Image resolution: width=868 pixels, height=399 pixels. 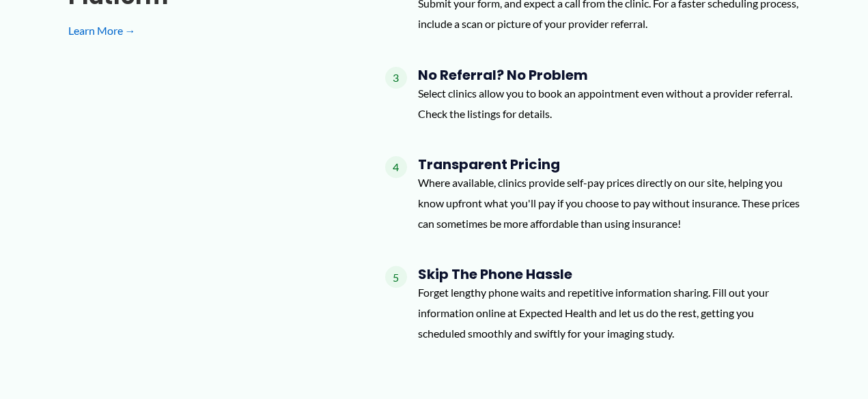 What do you see at coordinates (609, 203) in the screenshot?
I see `p: Where available, clinics provide self-pay prices directly on our site, helping you know upfront w...` at bounding box center [609, 203].